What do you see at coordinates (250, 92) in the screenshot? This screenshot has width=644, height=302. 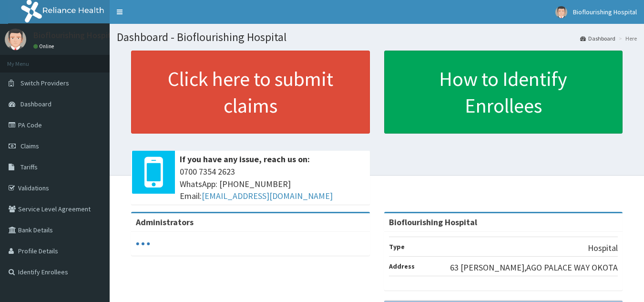 I see `a: Click here to submit claims` at bounding box center [250, 92].